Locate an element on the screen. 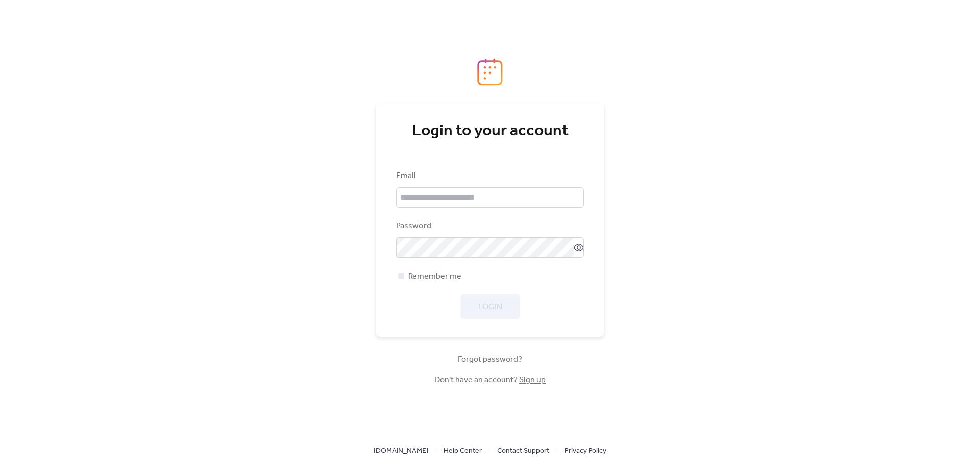 The height and width of the screenshot is (469, 980). div: Email is located at coordinates (489, 176).